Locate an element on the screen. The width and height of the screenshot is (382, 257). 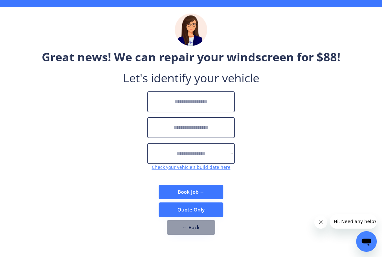
a: Check your vehicle's build date here is located at coordinates (191, 167).